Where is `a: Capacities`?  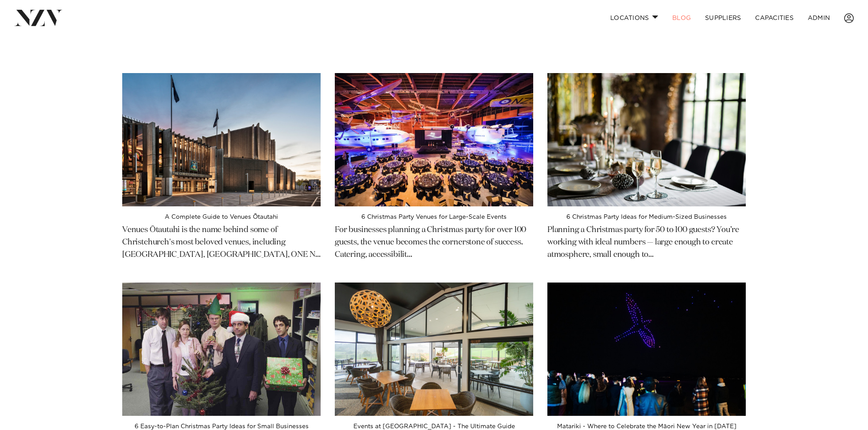 a: Capacities is located at coordinates (774, 17).